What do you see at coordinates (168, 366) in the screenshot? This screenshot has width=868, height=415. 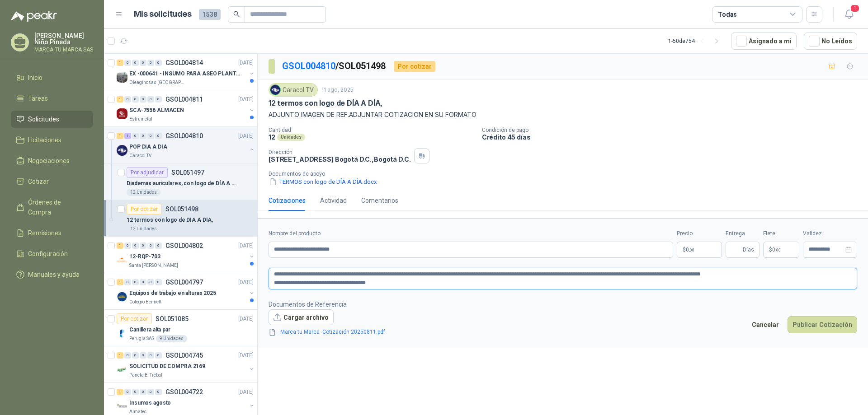 I see `p: SOLICITUD DE COMPRA 2169` at bounding box center [168, 366].